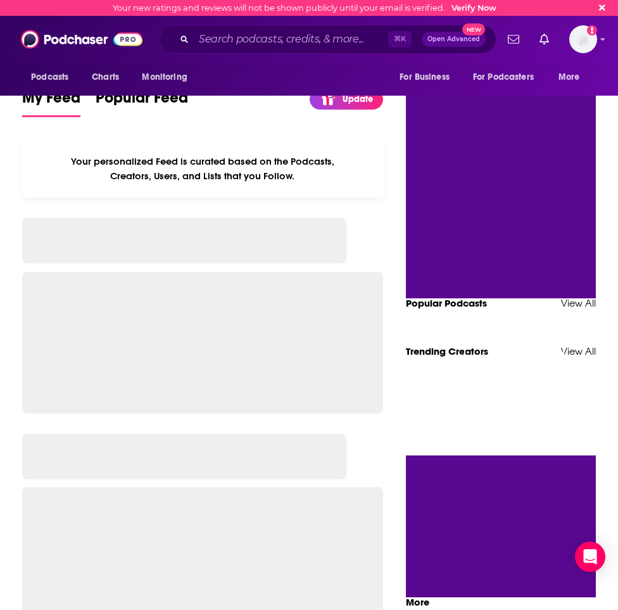  What do you see at coordinates (51, 101) in the screenshot?
I see `span: My Feed` at bounding box center [51, 101].